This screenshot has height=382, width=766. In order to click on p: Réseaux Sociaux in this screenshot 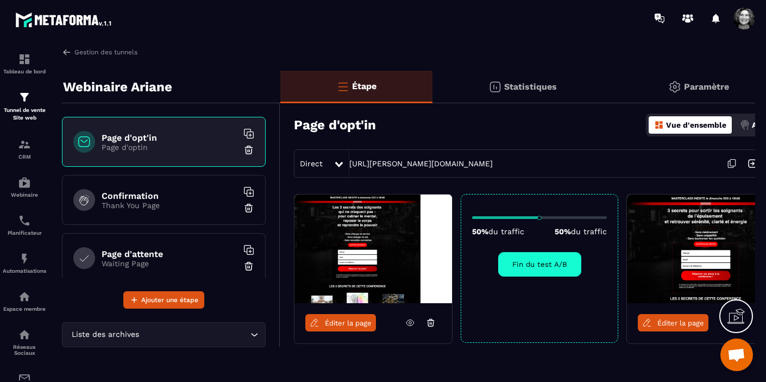, I will do `click(24, 350)`.